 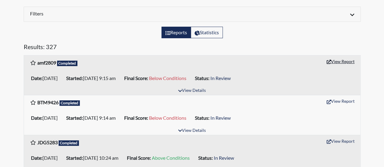 What do you see at coordinates (192, 14) in the screenshot?
I see `div: Click to expand/collapse filters` at bounding box center [192, 14].